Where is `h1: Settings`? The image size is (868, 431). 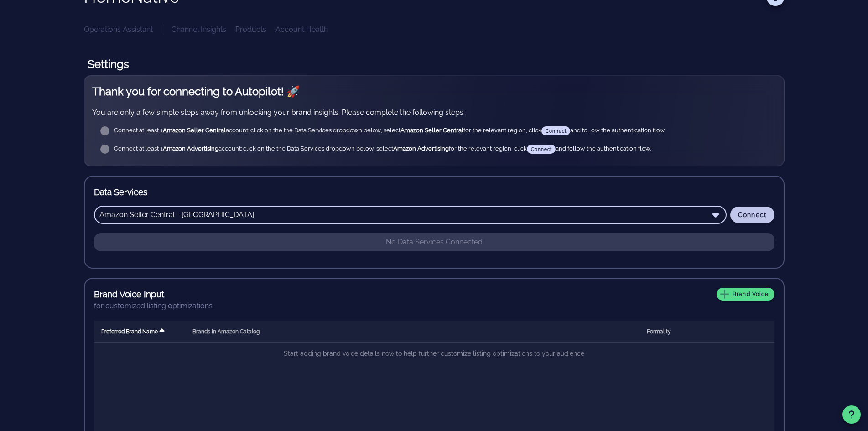
h1: Settings is located at coordinates (435, 64).